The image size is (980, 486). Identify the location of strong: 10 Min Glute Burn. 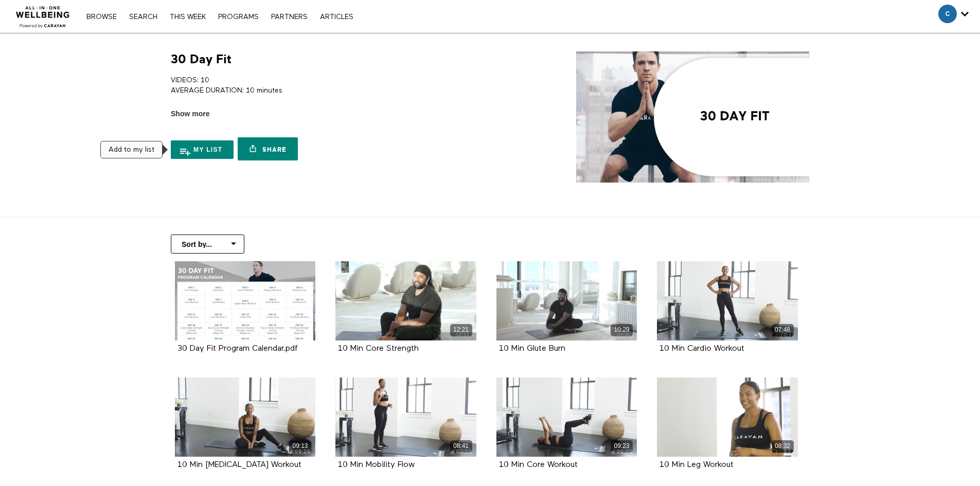
(532, 348).